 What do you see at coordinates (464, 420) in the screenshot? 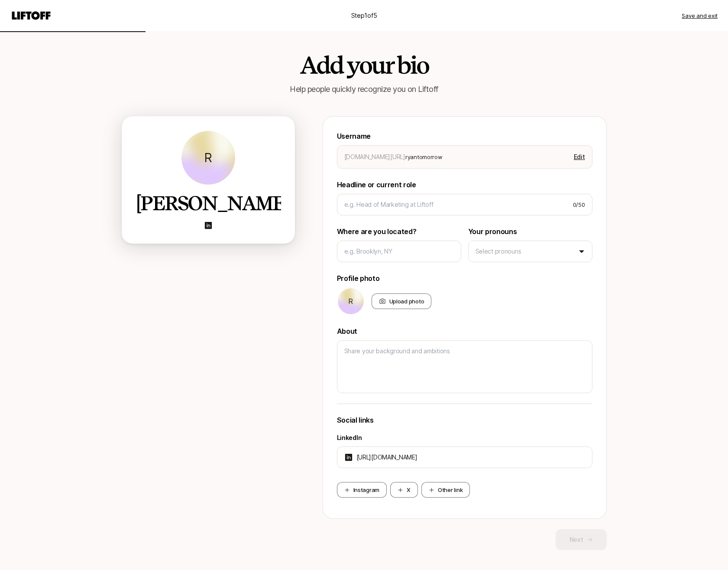
I see `p: Social links` at bounding box center [464, 420].